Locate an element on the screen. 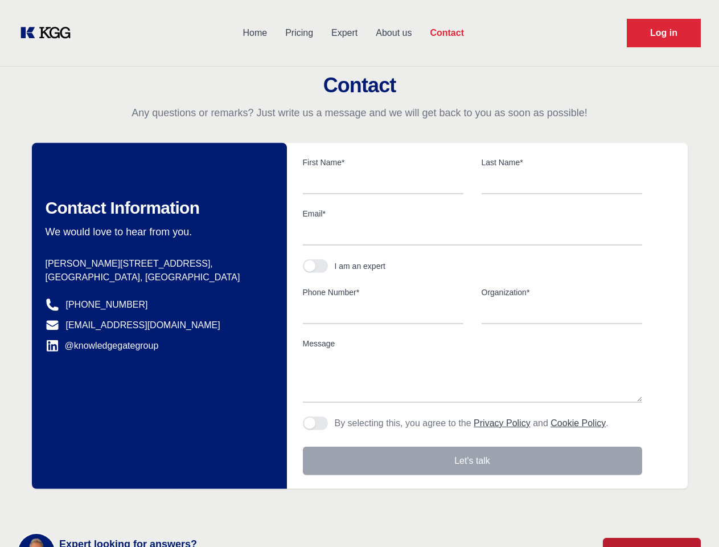 This screenshot has width=719, height=547. a: Home is located at coordinates (255, 33).